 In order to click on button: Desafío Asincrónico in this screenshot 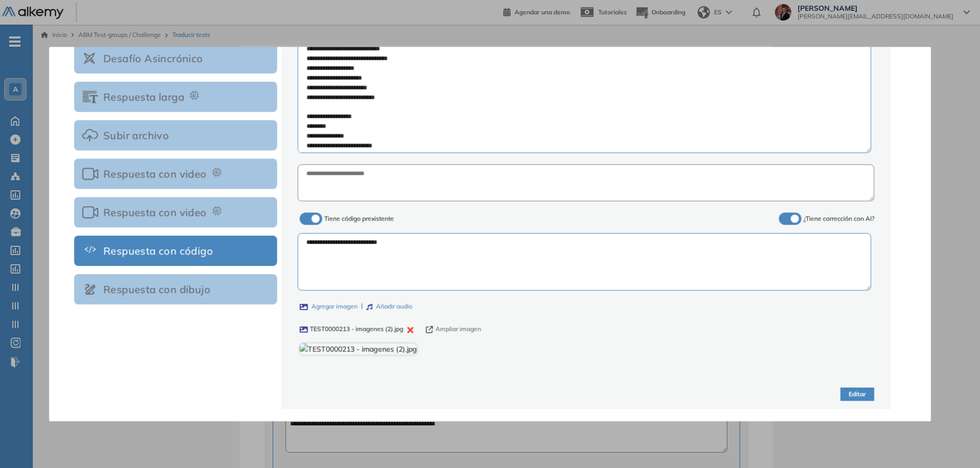, I will do `click(176, 58)`.